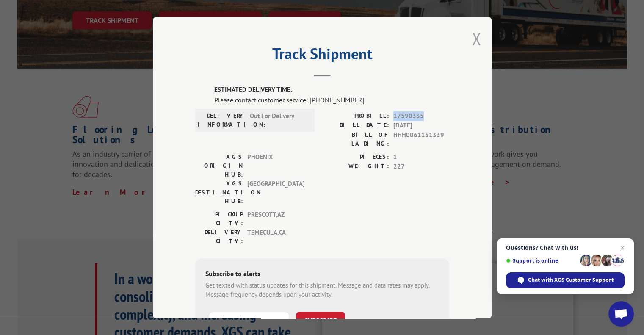  Describe the element at coordinates (332, 90) in the screenshot. I see `label: ESTIMATED DELIVERY TIME:` at that location.